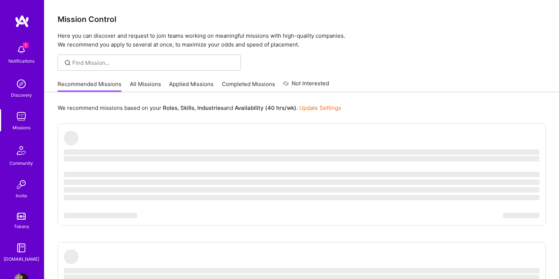  What do you see at coordinates (21, 185) in the screenshot?
I see `img: Invite` at bounding box center [21, 185].